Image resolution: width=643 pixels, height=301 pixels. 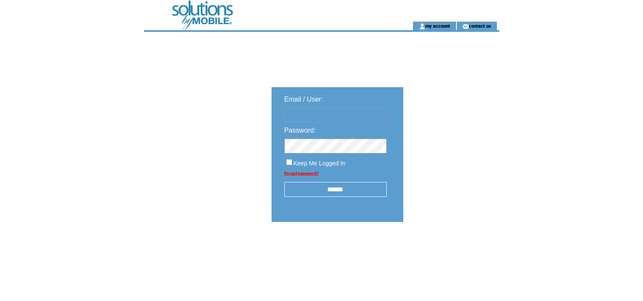 What do you see at coordinates (320, 163) in the screenshot?
I see `span: Keep Me Logged In` at bounding box center [320, 163].